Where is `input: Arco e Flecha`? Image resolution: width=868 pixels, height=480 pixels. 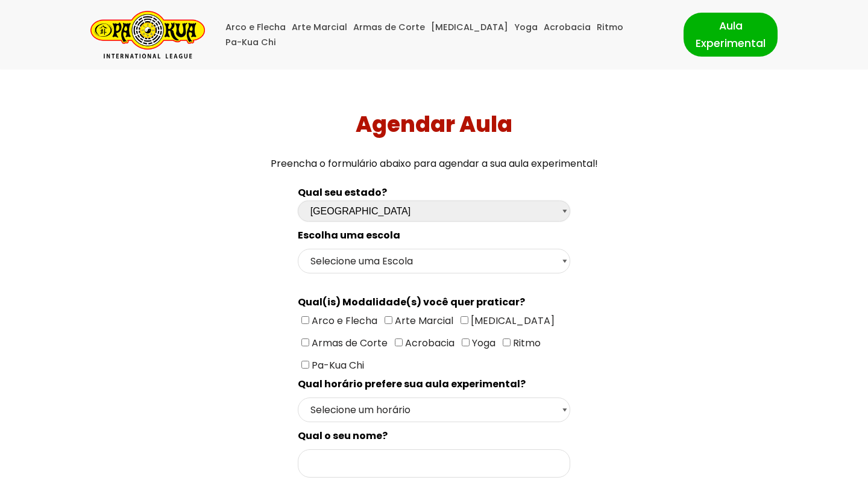 input: Arco e Flecha is located at coordinates (305, 320).